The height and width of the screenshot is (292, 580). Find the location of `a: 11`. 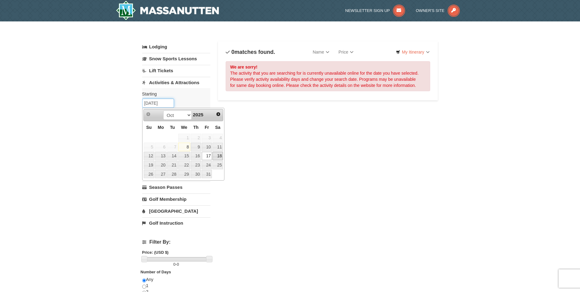

a: 11 is located at coordinates (218, 147).